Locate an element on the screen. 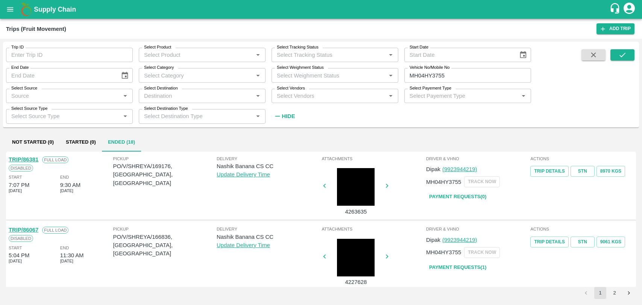  label: Select Destination Type is located at coordinates (166, 109).